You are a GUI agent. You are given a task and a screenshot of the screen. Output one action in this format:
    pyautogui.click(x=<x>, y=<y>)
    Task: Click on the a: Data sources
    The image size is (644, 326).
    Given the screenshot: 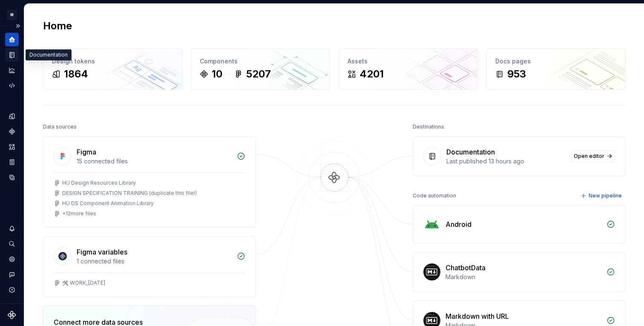 What is the action you would take?
    pyautogui.click(x=12, y=178)
    